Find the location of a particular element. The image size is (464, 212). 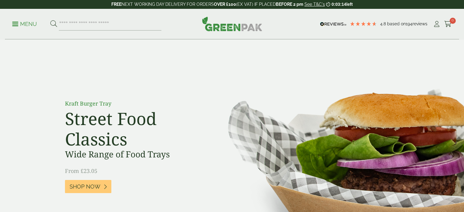

a: See T&C's is located at coordinates (315, 4).